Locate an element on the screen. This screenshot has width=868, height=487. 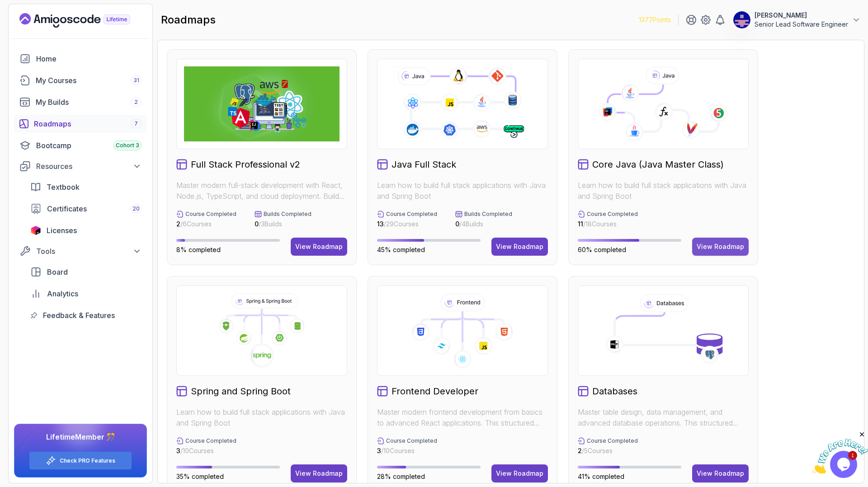
h2: Spring and Spring Boot is located at coordinates (240, 392).